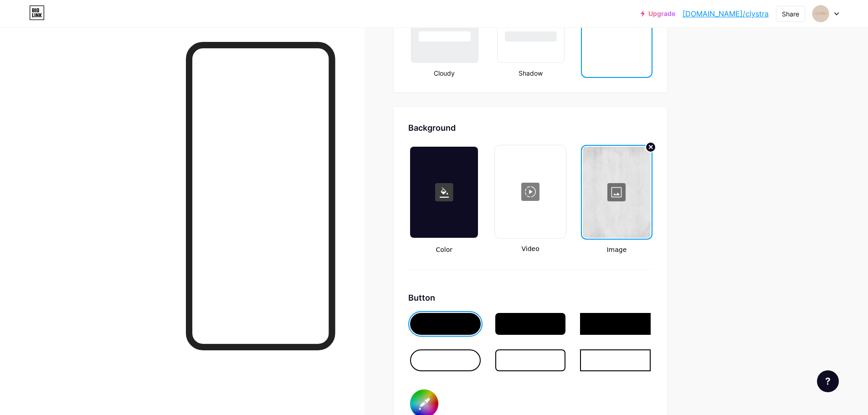 The width and height of the screenshot is (868, 415). Describe the element at coordinates (530, 297) in the screenshot. I see `div: Button` at that location.